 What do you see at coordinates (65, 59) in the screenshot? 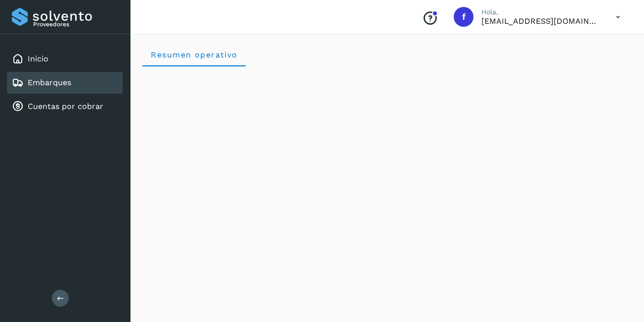
I see `div: Inicio` at bounding box center [65, 59].